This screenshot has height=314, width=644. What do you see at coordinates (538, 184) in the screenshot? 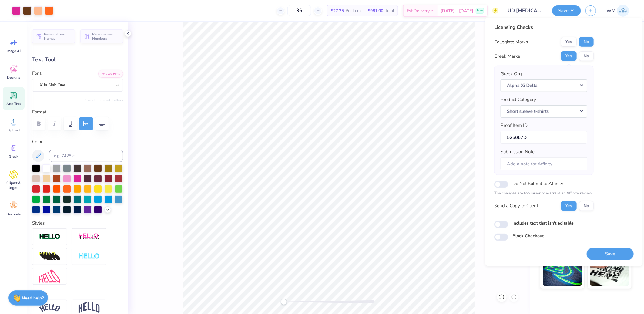
I see `label: Do Not Submit to Affinity` at bounding box center [538, 184].